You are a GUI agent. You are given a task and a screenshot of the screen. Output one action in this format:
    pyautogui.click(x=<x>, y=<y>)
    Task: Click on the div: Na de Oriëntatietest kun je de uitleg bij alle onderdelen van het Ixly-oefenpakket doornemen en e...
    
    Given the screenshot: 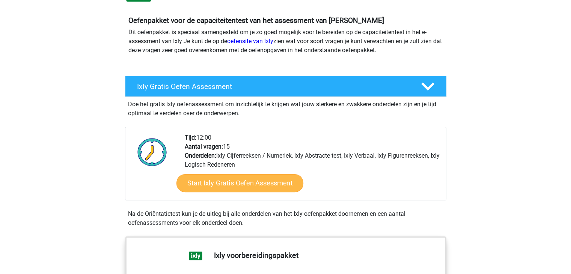 What is the action you would take?
    pyautogui.click(x=286, y=218)
    